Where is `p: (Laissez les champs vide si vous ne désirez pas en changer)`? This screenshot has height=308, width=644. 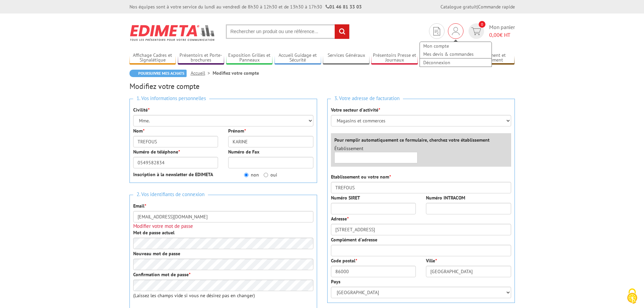
p: (Laissez les champs vide si vous ne désirez pas en changer) is located at coordinates (223, 295).